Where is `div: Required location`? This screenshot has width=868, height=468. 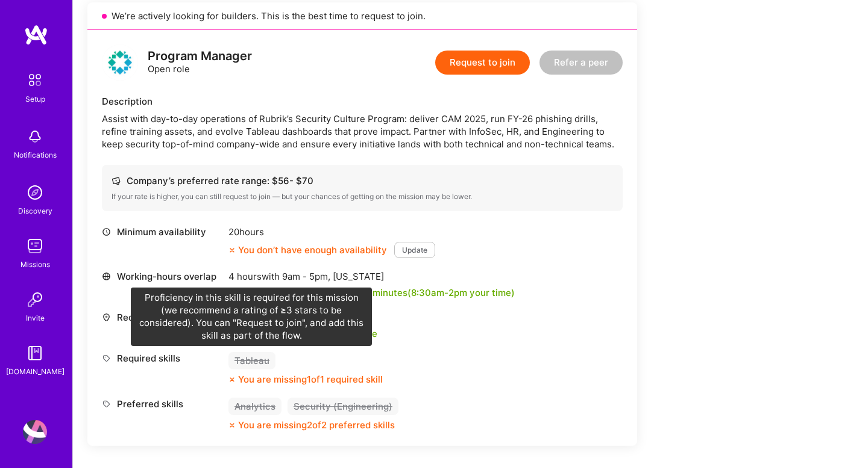 div: Required location is located at coordinates (162, 317).